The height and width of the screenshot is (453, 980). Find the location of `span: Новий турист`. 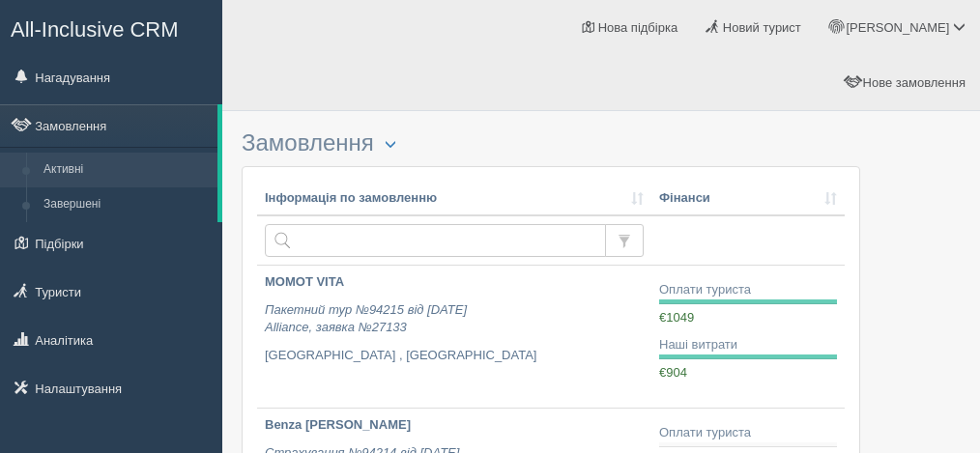

span: Новий турист is located at coordinates (762, 27).